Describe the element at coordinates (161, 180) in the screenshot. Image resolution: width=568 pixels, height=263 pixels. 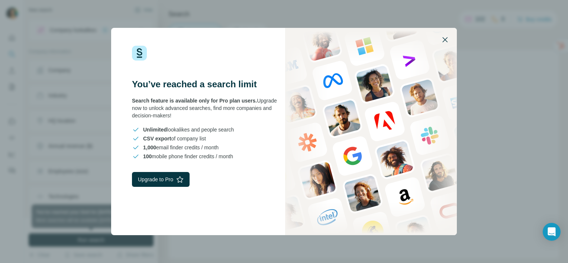
I see `button: Upgrade to Pro` at that location.